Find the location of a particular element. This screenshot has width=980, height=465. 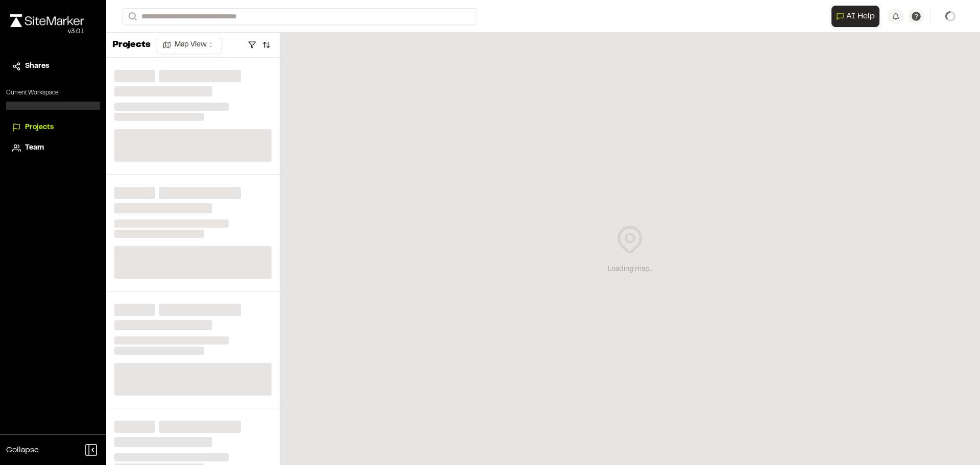

button: Search is located at coordinates (132, 16).